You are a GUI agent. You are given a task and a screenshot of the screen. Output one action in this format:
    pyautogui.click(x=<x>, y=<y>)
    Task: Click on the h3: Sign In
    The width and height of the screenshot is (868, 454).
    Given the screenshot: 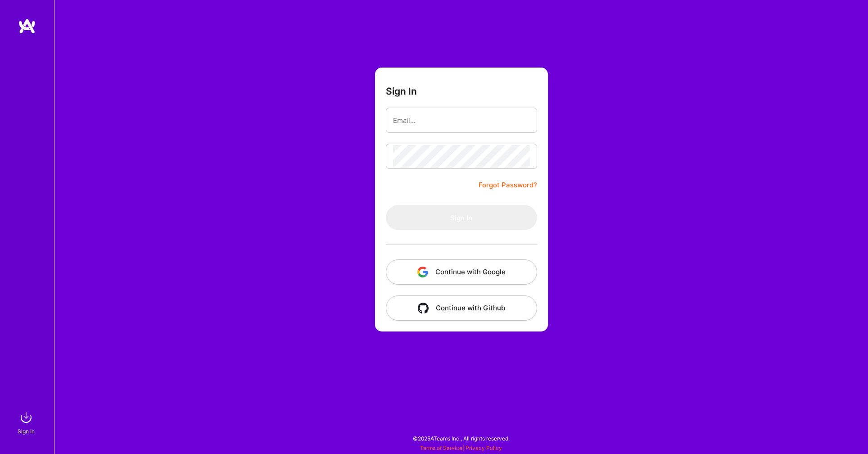 What is the action you would take?
    pyautogui.click(x=401, y=91)
    